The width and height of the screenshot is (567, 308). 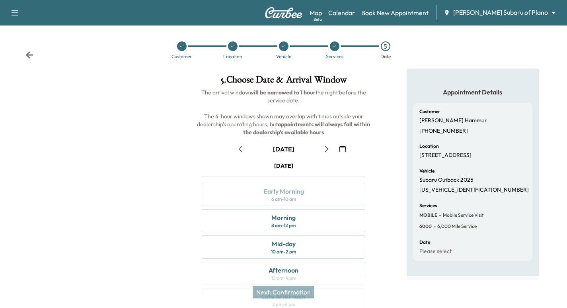 I want to click on div: Services, so click(x=335, y=57).